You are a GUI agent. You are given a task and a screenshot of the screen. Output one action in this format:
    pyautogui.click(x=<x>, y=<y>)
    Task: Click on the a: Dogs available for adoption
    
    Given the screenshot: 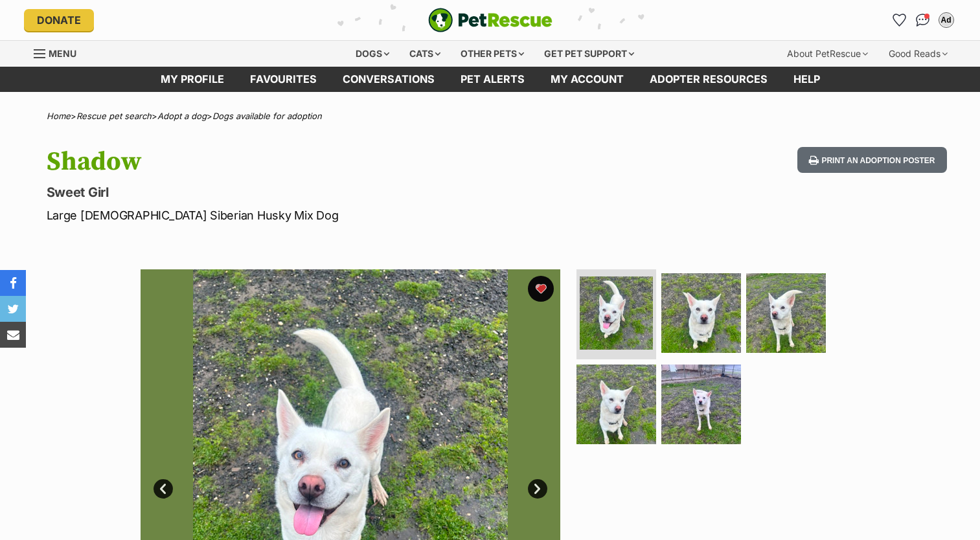 What is the action you would take?
    pyautogui.click(x=267, y=116)
    